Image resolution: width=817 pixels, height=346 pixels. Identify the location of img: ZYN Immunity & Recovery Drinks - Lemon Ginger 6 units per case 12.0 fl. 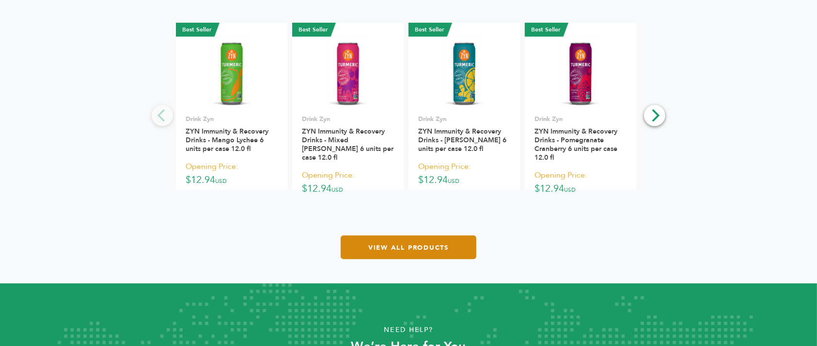
(464, 73).